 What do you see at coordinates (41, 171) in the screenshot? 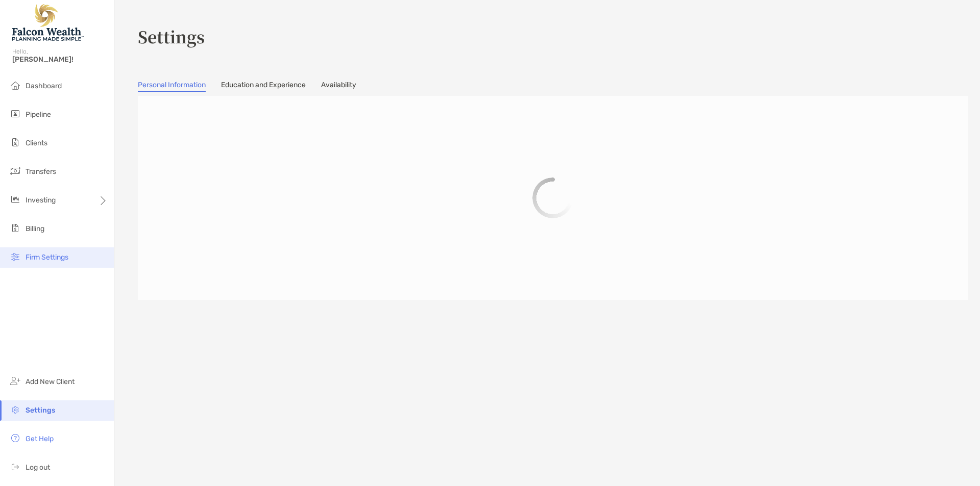
I see `span: Transfers` at bounding box center [41, 171].